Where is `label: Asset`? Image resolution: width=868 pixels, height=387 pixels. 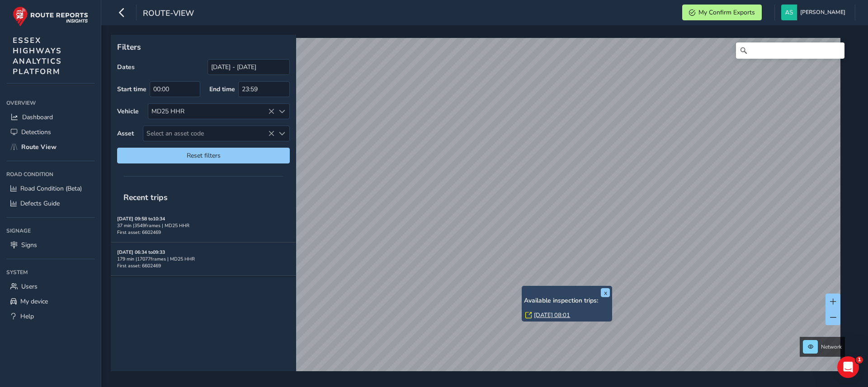 label: Asset is located at coordinates (125, 134).